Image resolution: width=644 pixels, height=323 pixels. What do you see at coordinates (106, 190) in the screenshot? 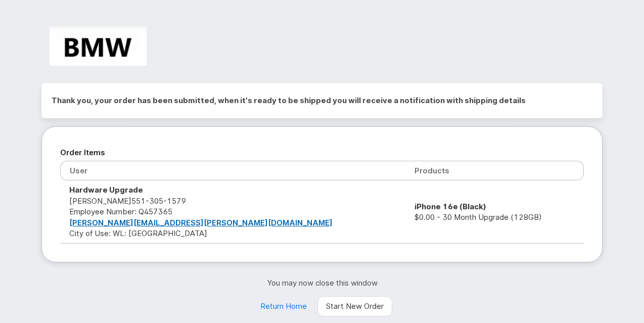
I see `strong: Hardware Upgrade` at bounding box center [106, 190].